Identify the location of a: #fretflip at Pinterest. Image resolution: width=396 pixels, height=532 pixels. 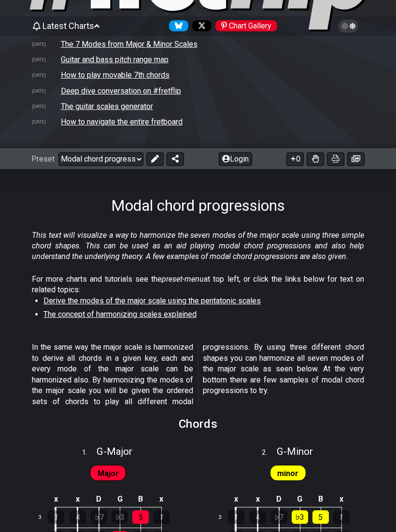
(245, 26).